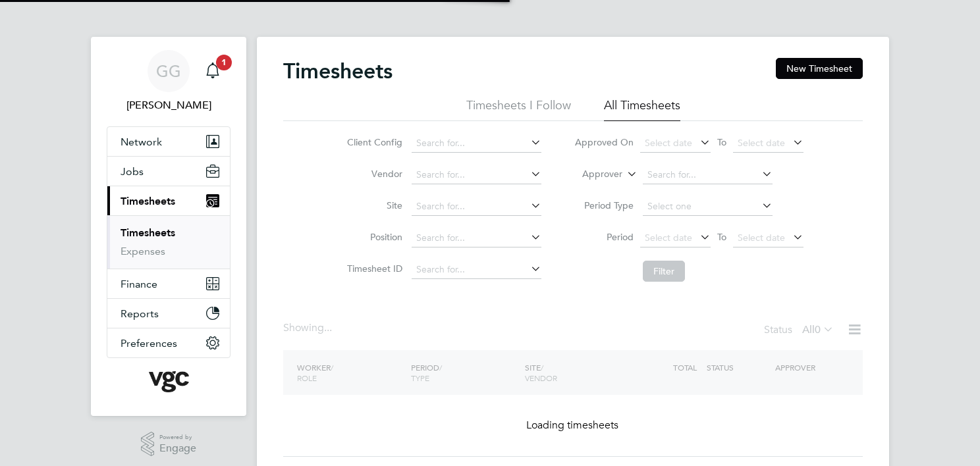 This screenshot has height=466, width=980. What do you see at coordinates (132, 172) in the screenshot?
I see `span: Jobs` at bounding box center [132, 172].